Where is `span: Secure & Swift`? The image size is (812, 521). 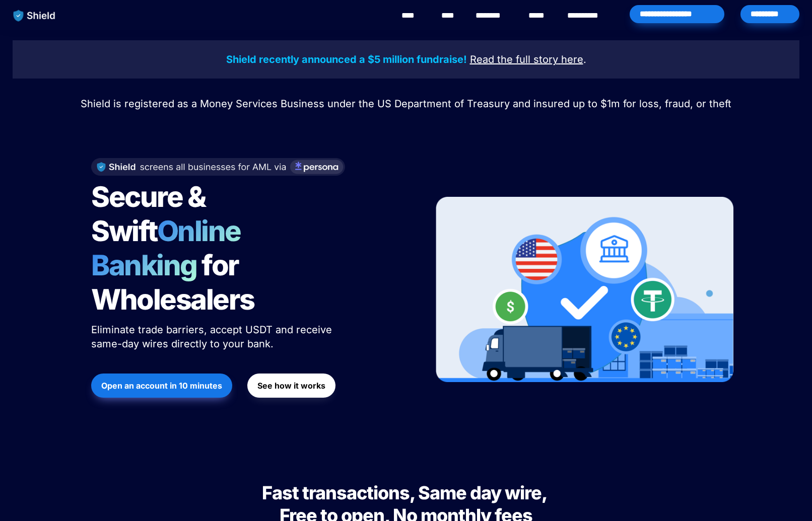 span: Secure & Swift is located at coordinates (151, 214).